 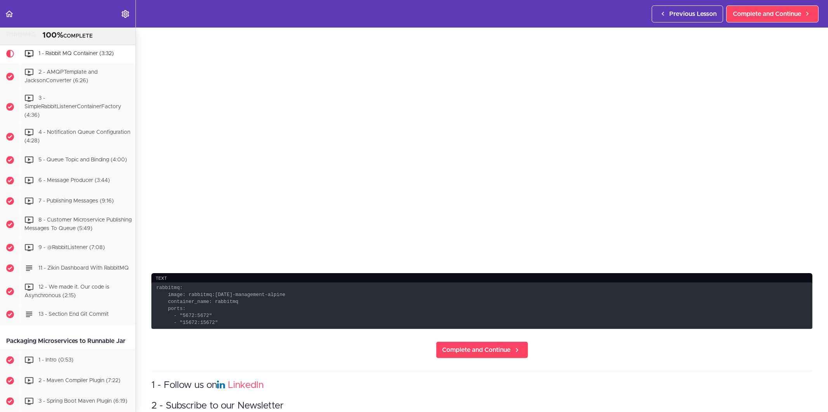 I want to click on span: 1 - Rabbit MQ Container (3:32), so click(x=76, y=54).